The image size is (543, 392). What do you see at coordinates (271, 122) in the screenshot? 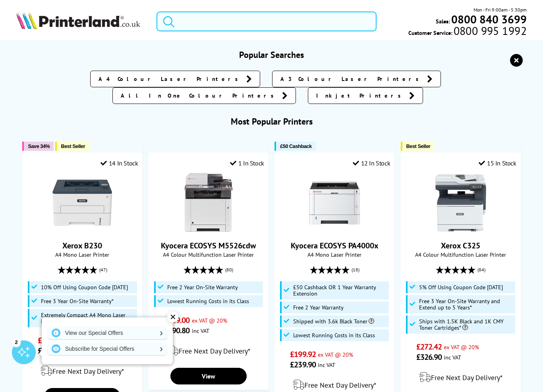
I see `h3: Most Popular Printers` at bounding box center [271, 122].